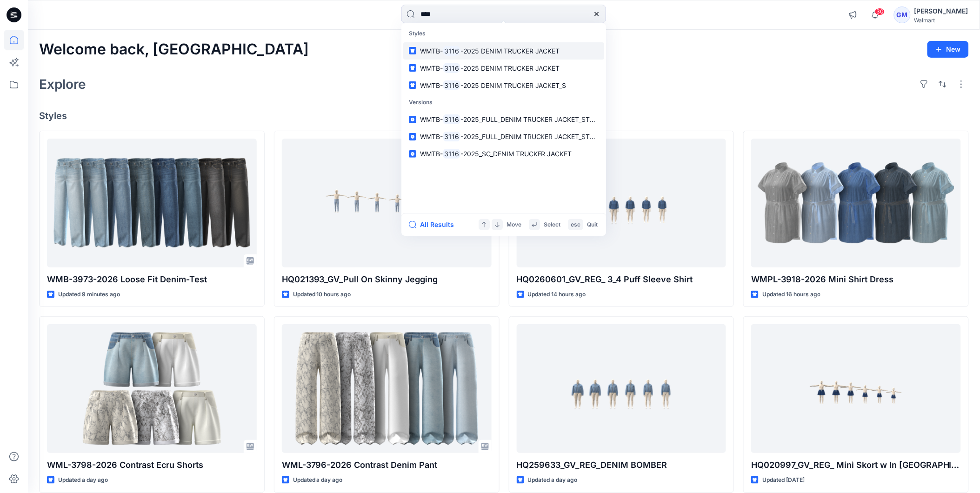 This screenshot has height=493, width=980. What do you see at coordinates (434, 225) in the screenshot?
I see `a: All Results` at bounding box center [434, 225].